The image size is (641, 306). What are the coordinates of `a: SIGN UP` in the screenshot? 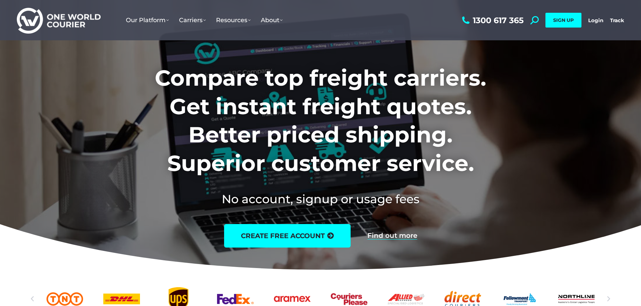 It's located at (563, 20).